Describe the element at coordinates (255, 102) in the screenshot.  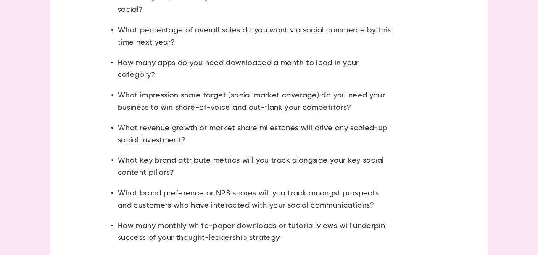
I see `p: What impression share target (social market coverage) do you need your business to win share-of-v...` at that location.